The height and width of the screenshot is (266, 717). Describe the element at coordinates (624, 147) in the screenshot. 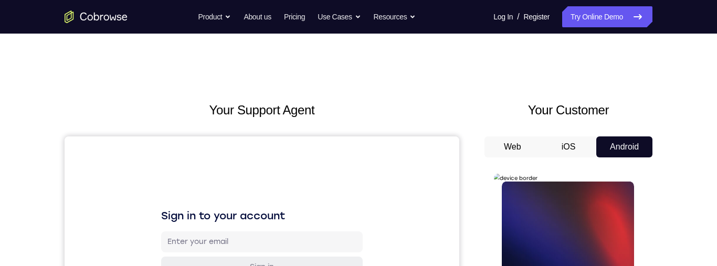

I see `button: Android` at that location.